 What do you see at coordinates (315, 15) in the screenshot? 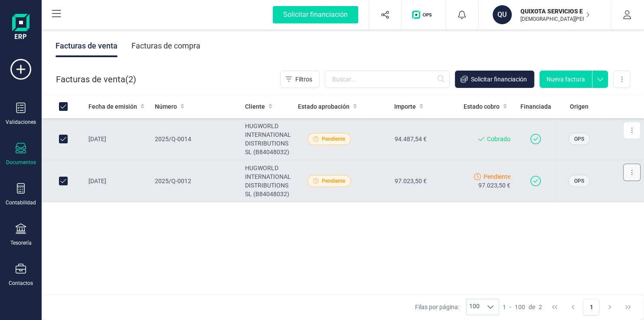
I see `div: Solicitar financiación` at bounding box center [315, 15].